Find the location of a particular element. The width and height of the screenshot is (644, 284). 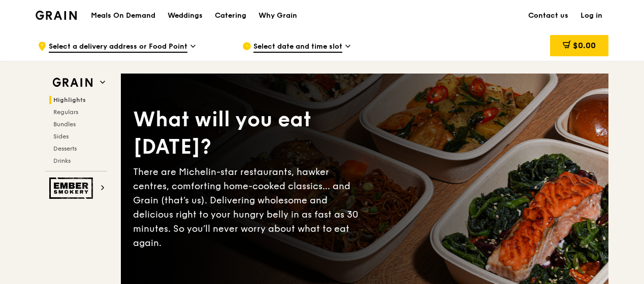

span: Desserts is located at coordinates (65, 149).